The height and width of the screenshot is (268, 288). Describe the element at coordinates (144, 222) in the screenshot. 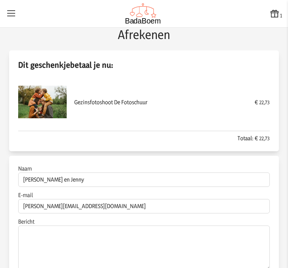

I see `label: Bericht` at that location.